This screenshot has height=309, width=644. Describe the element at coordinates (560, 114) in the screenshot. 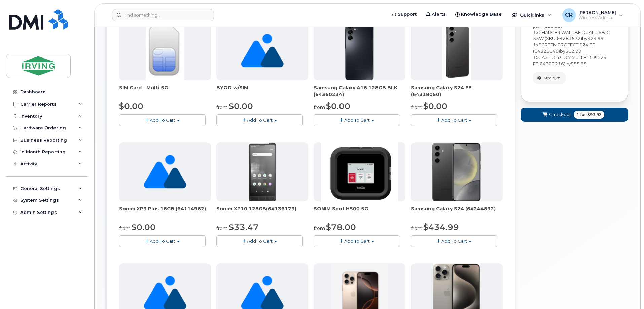

I see `span: Checkout` at that location.